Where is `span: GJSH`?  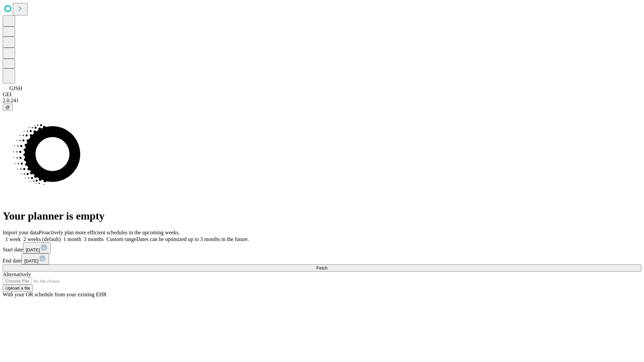
span: GJSH is located at coordinates (16, 88).